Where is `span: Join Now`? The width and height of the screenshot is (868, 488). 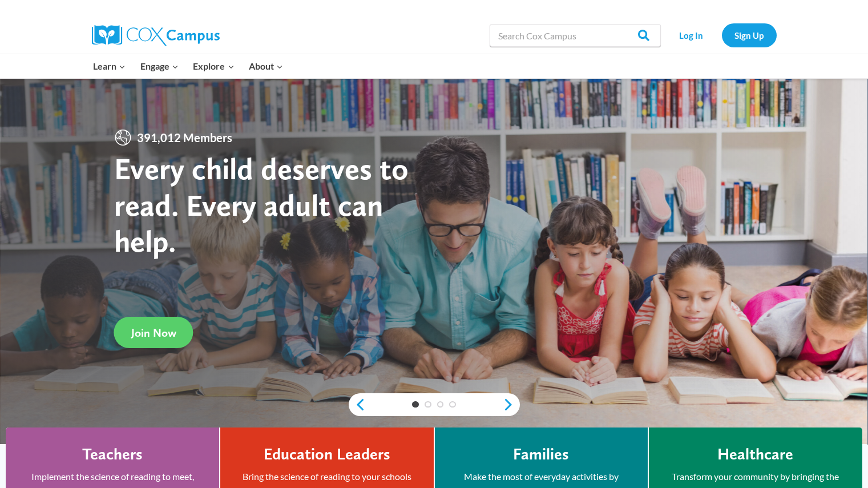 span: Join Now is located at coordinates (154, 333).